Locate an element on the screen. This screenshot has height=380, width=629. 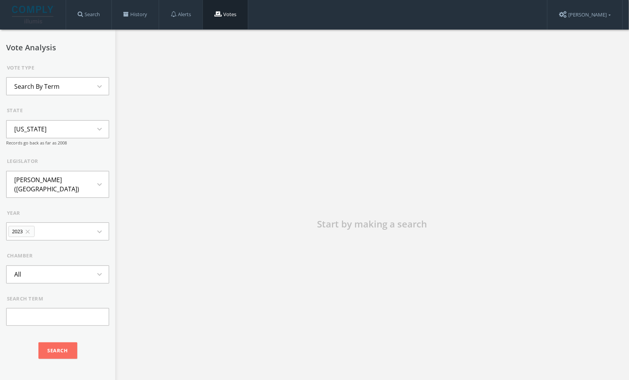
i: close is located at coordinates (28, 232).